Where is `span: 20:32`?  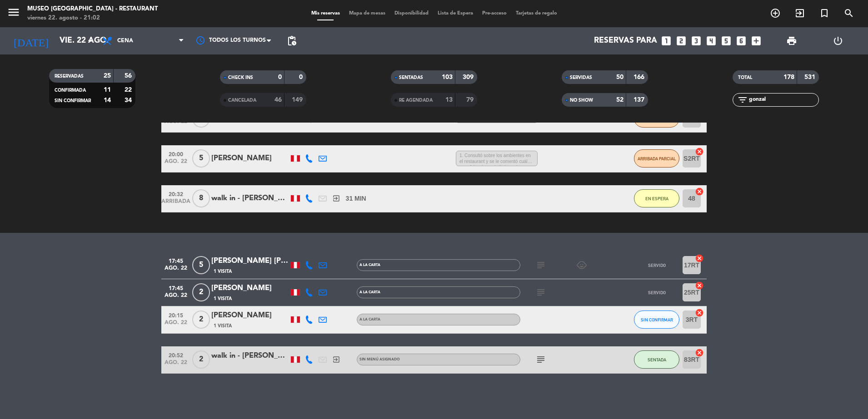
span: 20:32 is located at coordinates (176, 193).